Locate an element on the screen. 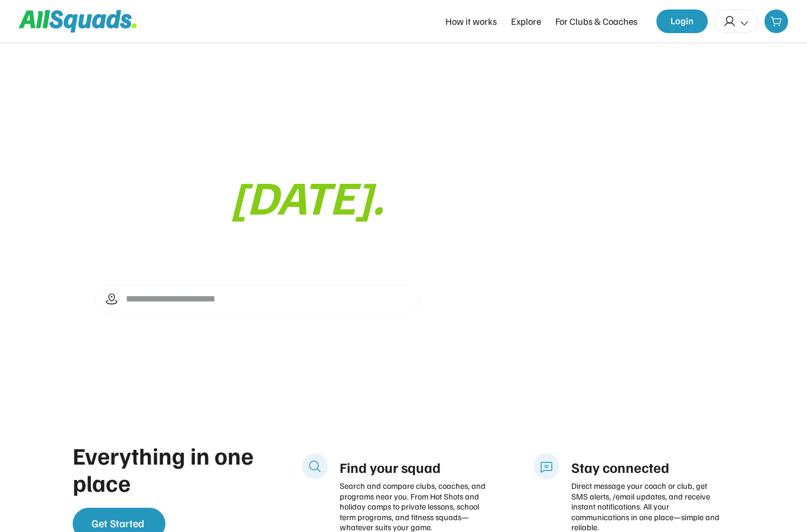 The image size is (807, 532). div: For Clubs & Coaches is located at coordinates (596, 21).